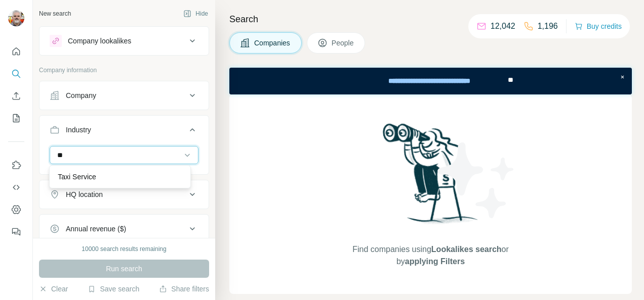 The image size is (644, 300). Describe the element at coordinates (16, 232) in the screenshot. I see `button: Feedback` at that location.